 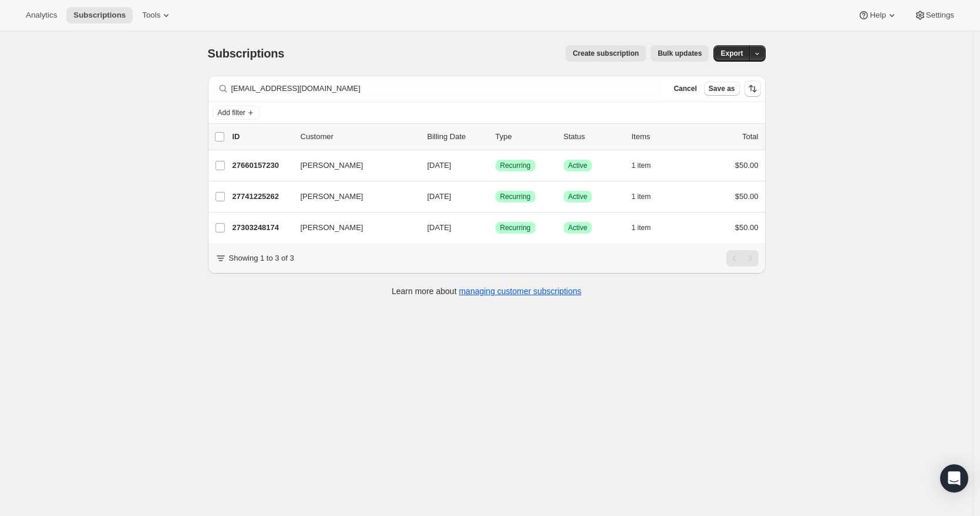 What do you see at coordinates (679, 54) in the screenshot?
I see `button: Bulk updates` at bounding box center [679, 54].